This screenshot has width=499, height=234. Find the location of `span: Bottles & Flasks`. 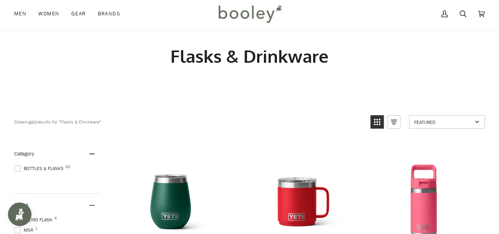

span: Bottles & Flasks is located at coordinates (40, 169).